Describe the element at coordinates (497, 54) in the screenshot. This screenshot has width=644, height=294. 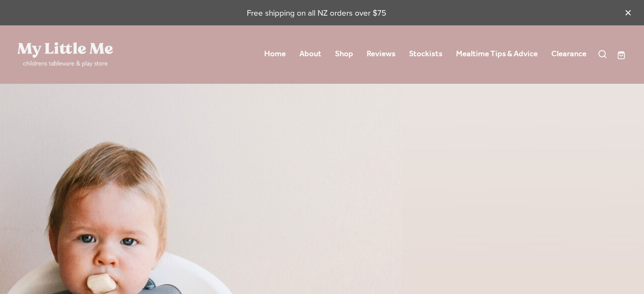
I see `a: Mealtime Tips & Advice` at that location.